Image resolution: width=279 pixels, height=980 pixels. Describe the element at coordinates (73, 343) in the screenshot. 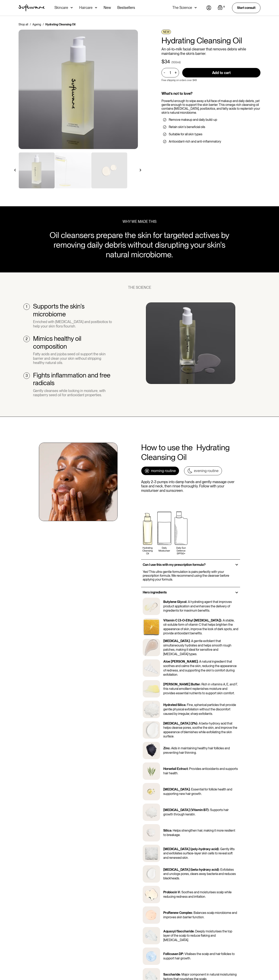

I see `h3: Mimics healthy oil composition` at that location.